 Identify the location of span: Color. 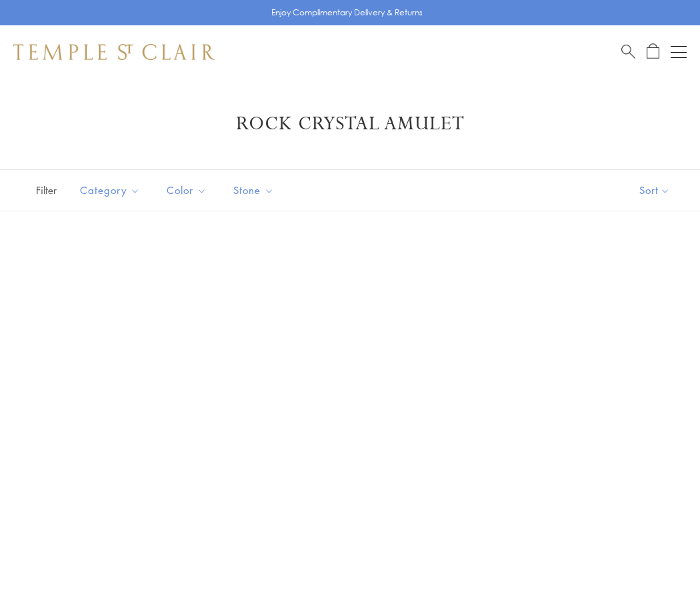
(188, 190).